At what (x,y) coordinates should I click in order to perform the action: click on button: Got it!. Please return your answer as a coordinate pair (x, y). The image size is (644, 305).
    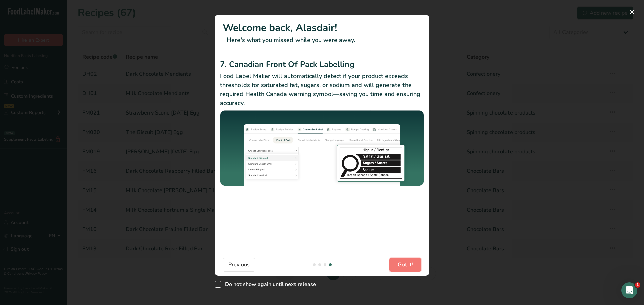
    Looking at the image, I should click on (405, 265).